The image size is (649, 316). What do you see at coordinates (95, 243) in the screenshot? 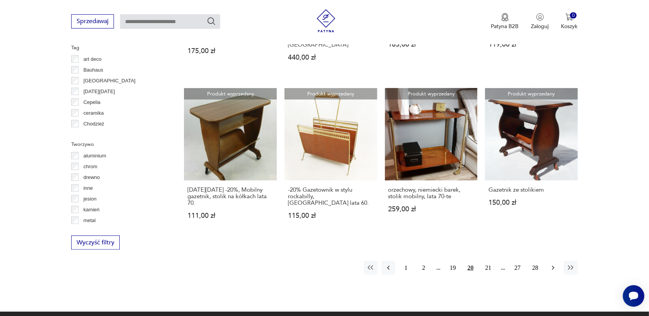
I see `button: Wyczyść filtry` at bounding box center [95, 243].